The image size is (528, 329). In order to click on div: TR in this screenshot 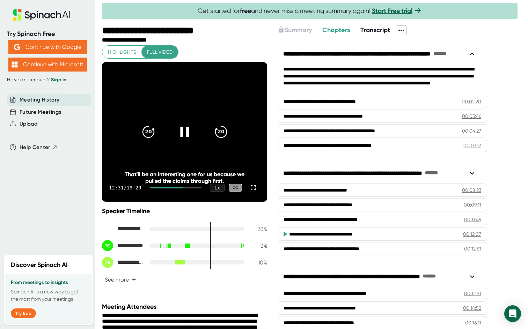, I will do `click(107, 262)`.